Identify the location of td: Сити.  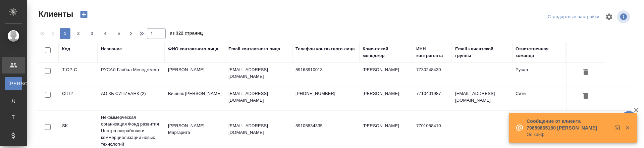
(539, 99).